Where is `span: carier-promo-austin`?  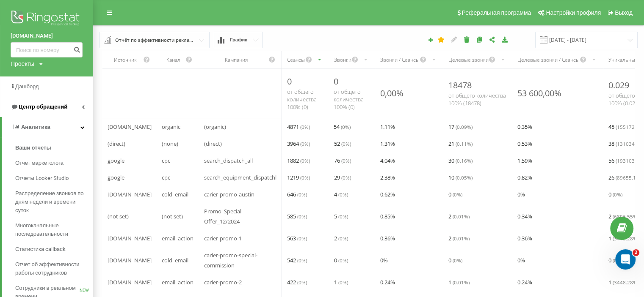
span: carier-promo-austin is located at coordinates (229, 194).